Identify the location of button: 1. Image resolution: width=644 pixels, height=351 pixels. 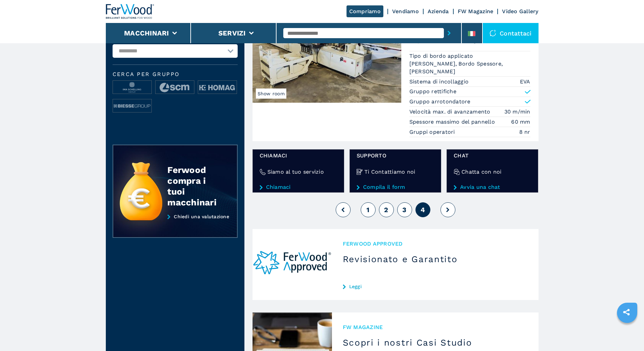
(368, 210).